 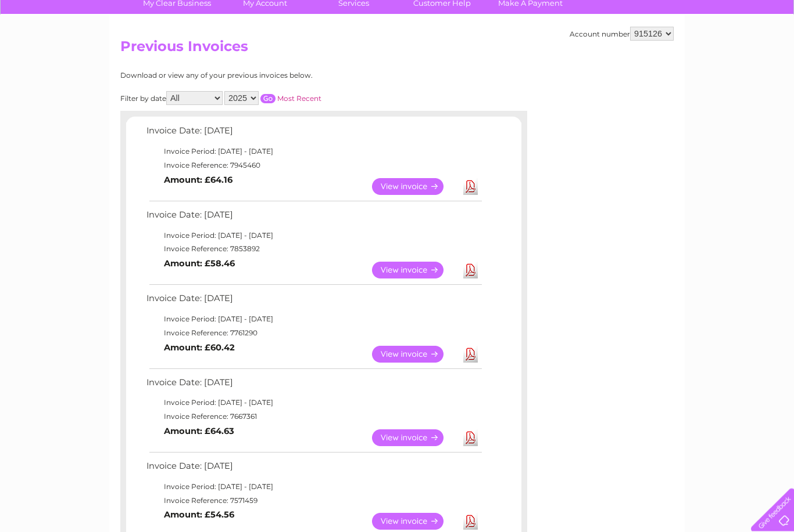 What do you see at coordinates (730, 53) in the screenshot?
I see `a: Contact` at bounding box center [730, 53].